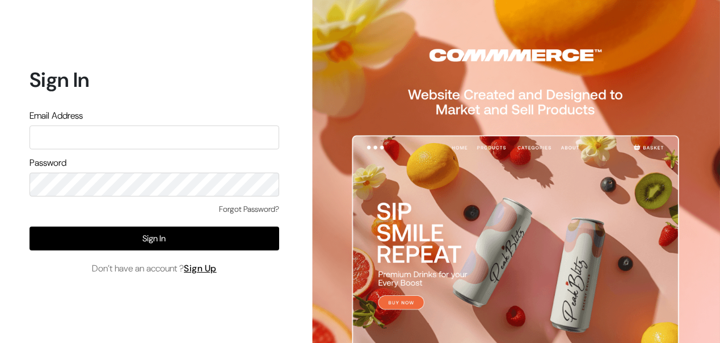  What do you see at coordinates (154, 79) in the screenshot?
I see `h1: Sign In` at bounding box center [154, 79].